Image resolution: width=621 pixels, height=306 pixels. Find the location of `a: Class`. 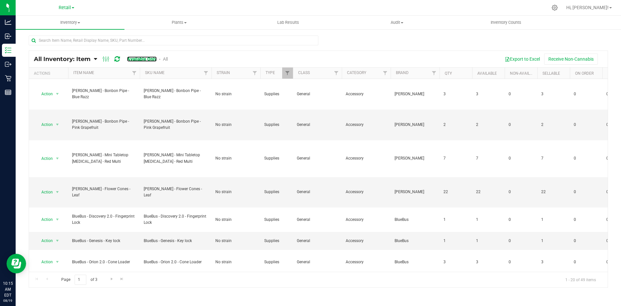

a: Class is located at coordinates (304, 73).